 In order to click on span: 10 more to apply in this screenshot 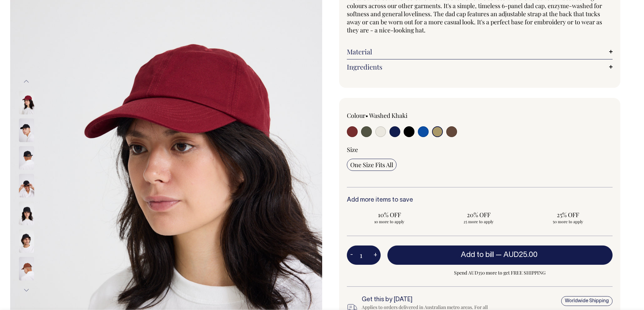, I will do `click(390, 222)`.